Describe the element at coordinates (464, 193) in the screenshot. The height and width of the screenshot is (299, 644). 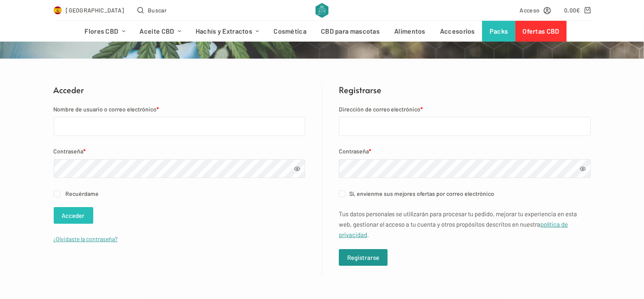
I see `label: Sí, envíenme sus mejores ofertas por correo electrónico` at that location.